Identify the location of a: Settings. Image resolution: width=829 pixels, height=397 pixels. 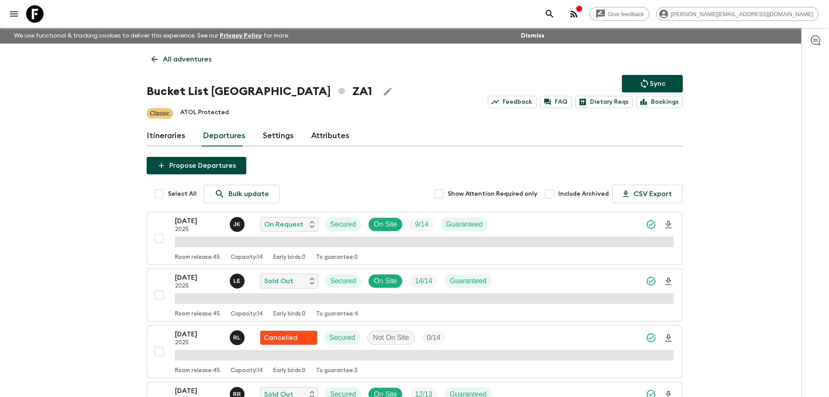
(278, 136).